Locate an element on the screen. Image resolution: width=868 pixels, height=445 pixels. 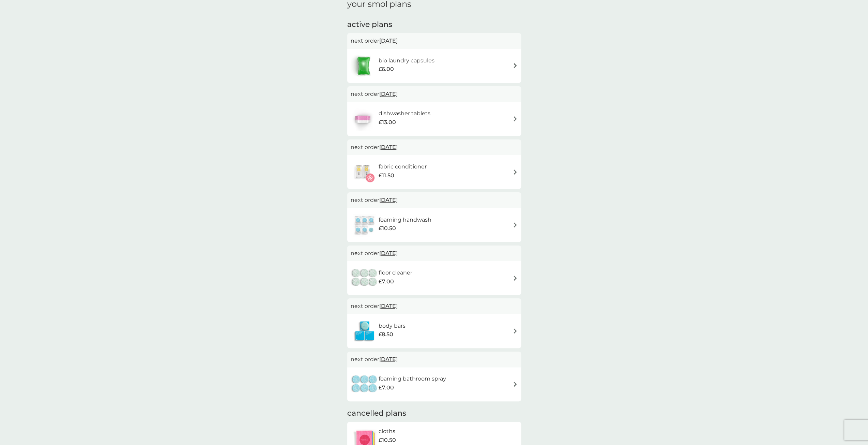
span: £11.50 is located at coordinates (386, 175).